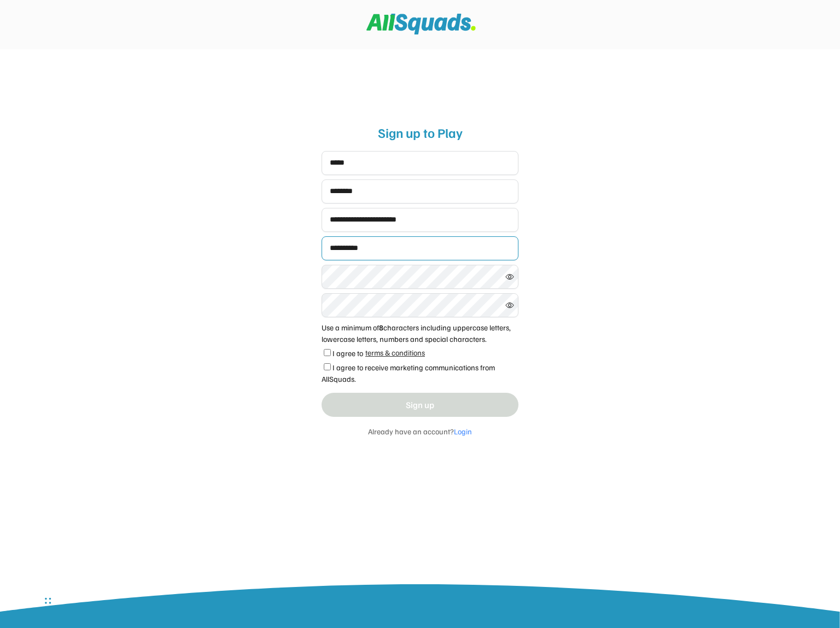 The image size is (840, 628). I want to click on div: Sign up to Play, so click(420, 132).